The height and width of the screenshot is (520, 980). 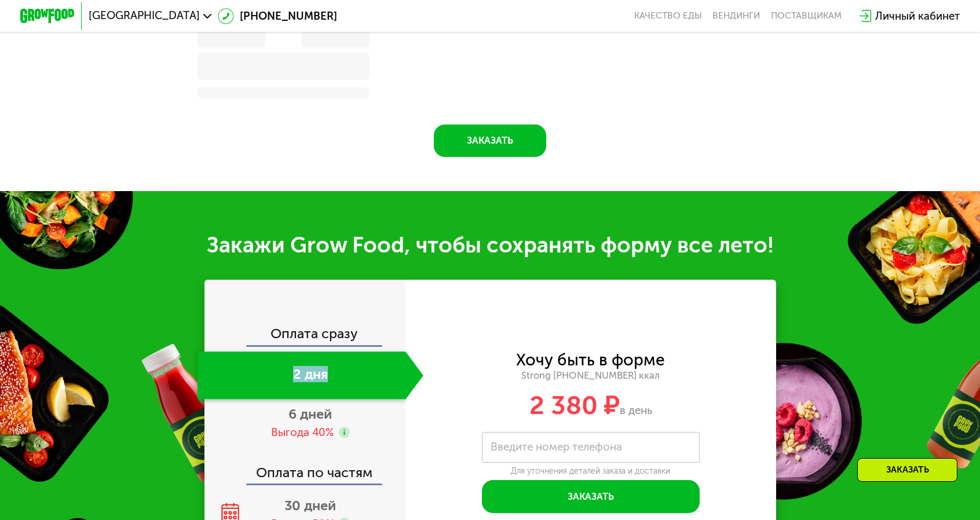 I want to click on span: в день, so click(x=636, y=410).